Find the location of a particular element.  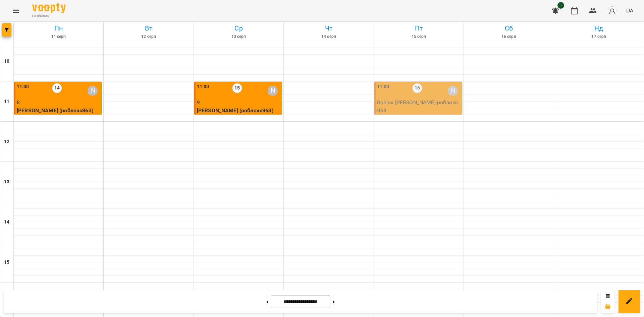

h6: 12 серп is located at coordinates (149, 37).